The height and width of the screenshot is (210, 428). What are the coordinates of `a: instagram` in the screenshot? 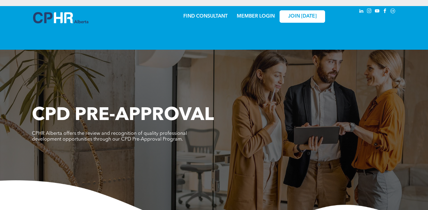 It's located at (369, 12).